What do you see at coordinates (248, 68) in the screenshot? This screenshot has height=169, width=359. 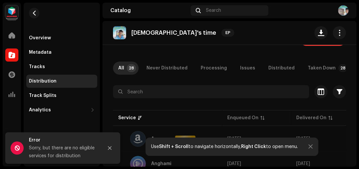 I see `div: Issues` at bounding box center [248, 68].